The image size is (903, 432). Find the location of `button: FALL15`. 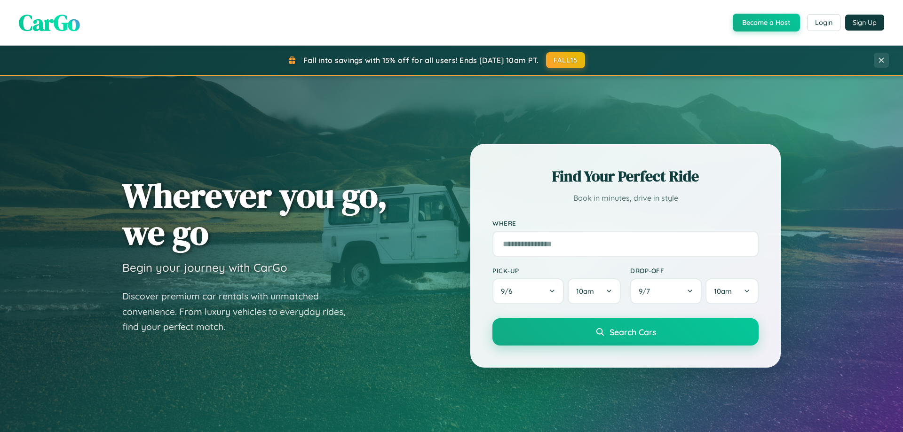

button: FALL15 is located at coordinates (566, 60).